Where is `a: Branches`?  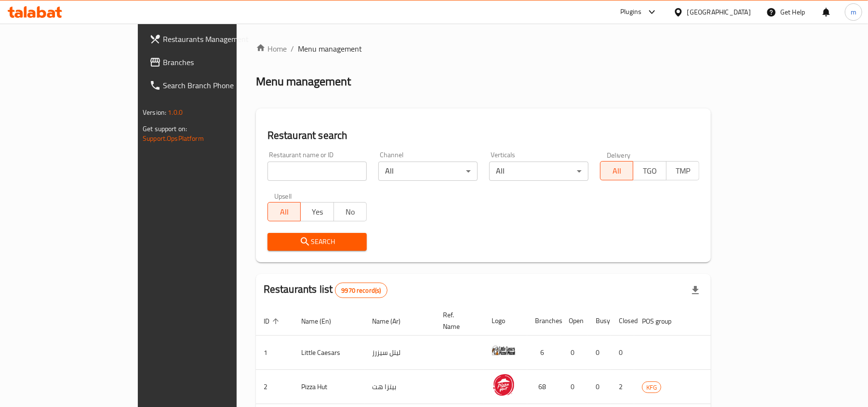
a: Branches is located at coordinates (212, 62).